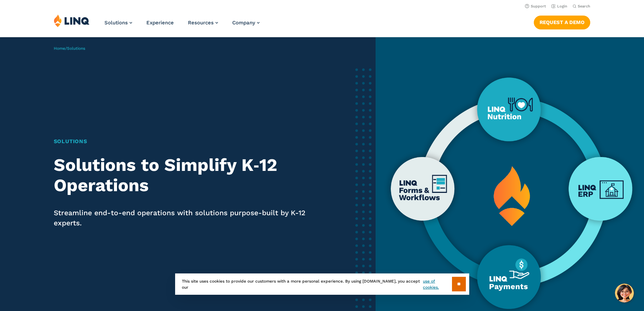 Image resolution: width=644 pixels, height=311 pixels. I want to click on a: Experience, so click(160, 23).